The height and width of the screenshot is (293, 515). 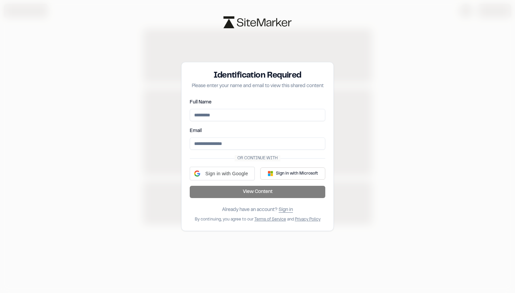 What do you see at coordinates (258, 76) in the screenshot?
I see `h3: Identification Required` at bounding box center [258, 76].